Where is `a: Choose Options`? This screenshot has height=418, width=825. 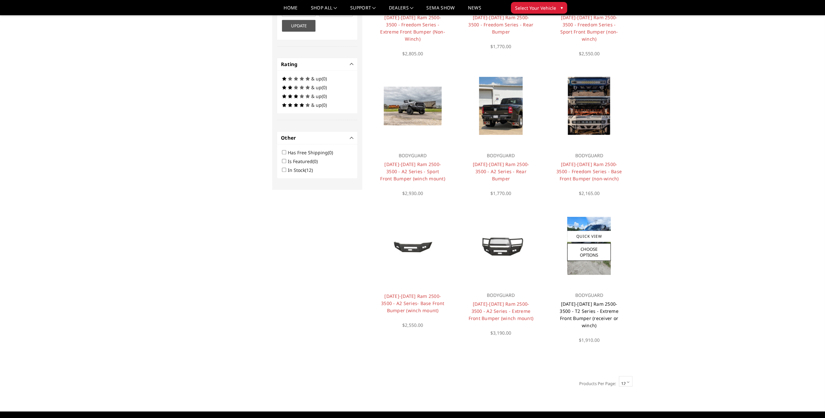
a: Choose Options is located at coordinates (589, 252).